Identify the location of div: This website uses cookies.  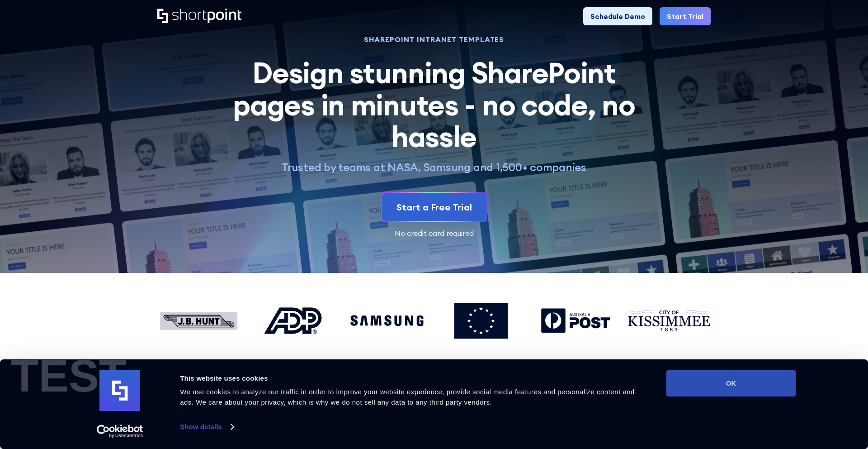
(413, 378).